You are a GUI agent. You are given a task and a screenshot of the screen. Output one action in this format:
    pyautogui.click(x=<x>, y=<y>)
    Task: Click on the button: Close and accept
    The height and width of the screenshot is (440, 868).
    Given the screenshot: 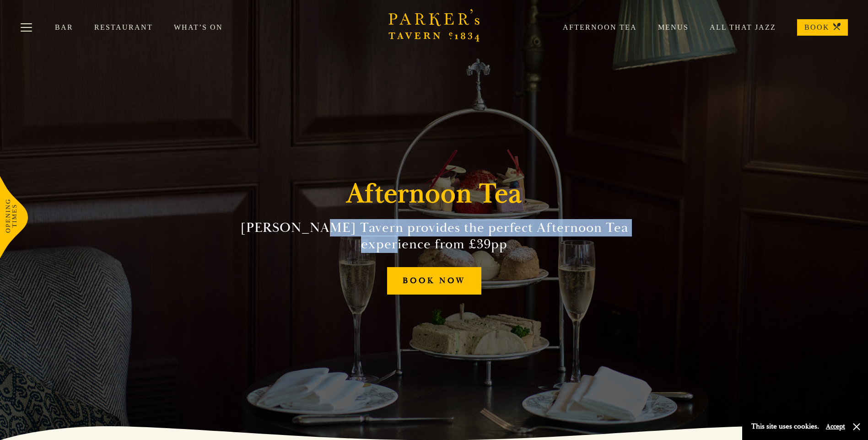 What is the action you would take?
    pyautogui.click(x=857, y=427)
    